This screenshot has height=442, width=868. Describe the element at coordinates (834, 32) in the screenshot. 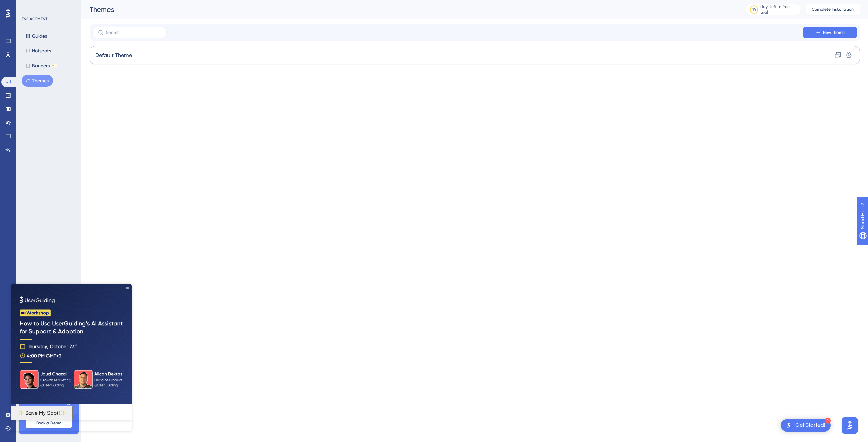

I see `span: New Theme` at that location.